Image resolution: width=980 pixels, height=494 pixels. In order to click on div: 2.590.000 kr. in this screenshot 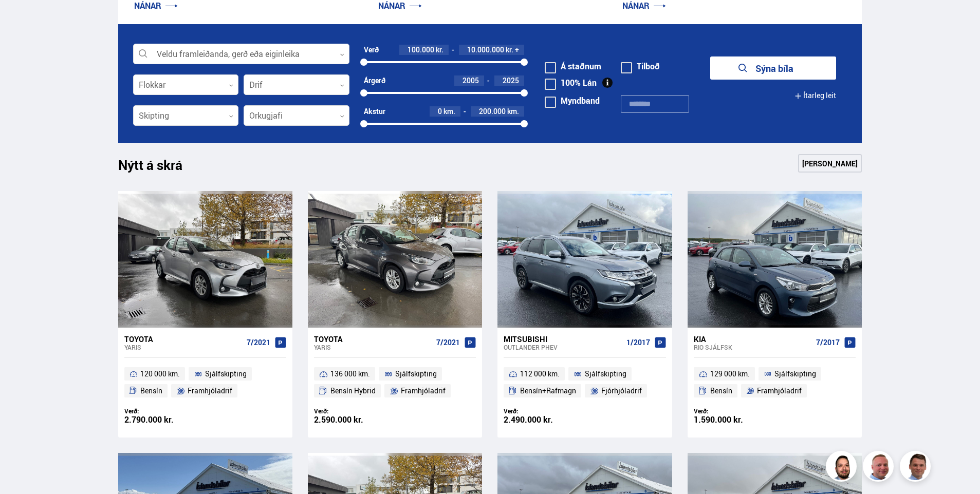, I will do `click(355, 420)`.